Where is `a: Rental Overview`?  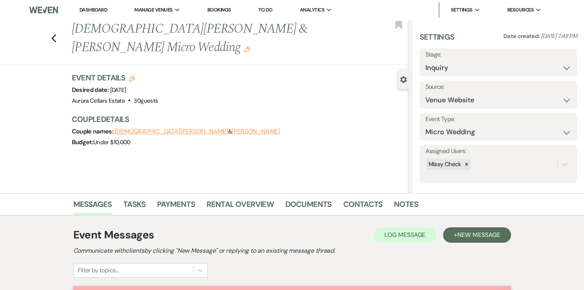 a: Rental Overview is located at coordinates (240, 206).